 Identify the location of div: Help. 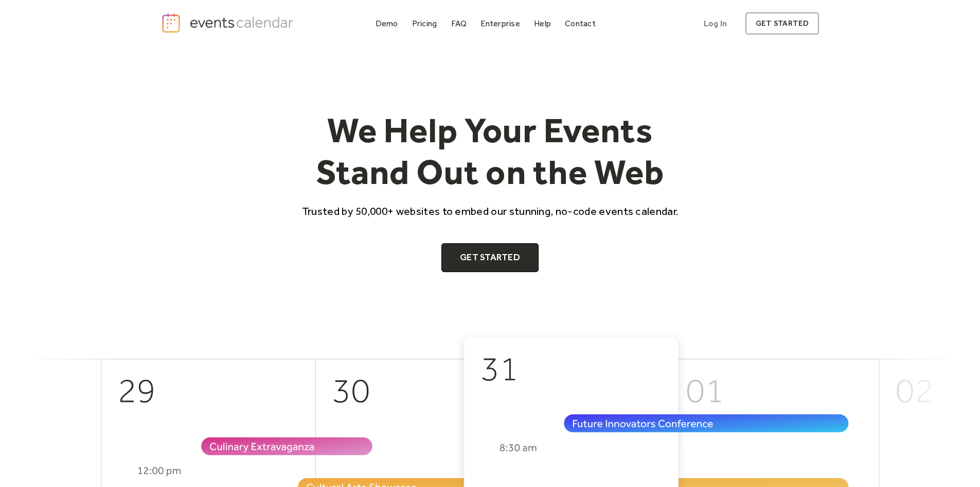
(543, 23).